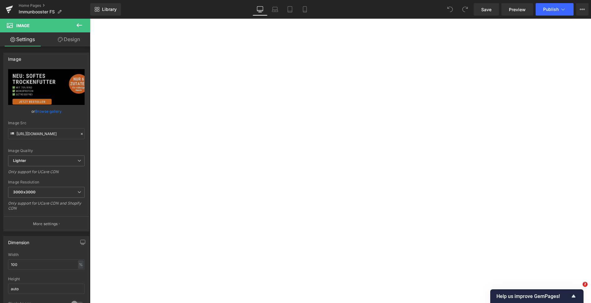  What do you see at coordinates (19, 240) in the screenshot?
I see `div: Dimension` at bounding box center [19, 240].